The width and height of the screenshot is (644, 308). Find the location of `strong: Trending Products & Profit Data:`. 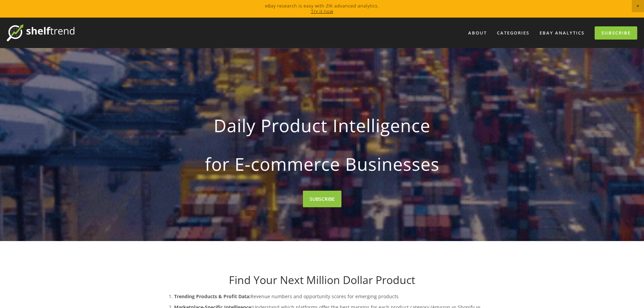

strong: Trending Products & Profit Data: is located at coordinates (212, 296).